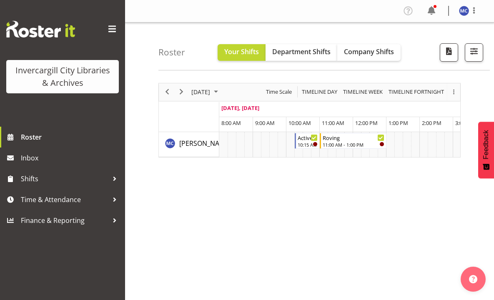  I want to click on button: Fortnight, so click(417, 92).